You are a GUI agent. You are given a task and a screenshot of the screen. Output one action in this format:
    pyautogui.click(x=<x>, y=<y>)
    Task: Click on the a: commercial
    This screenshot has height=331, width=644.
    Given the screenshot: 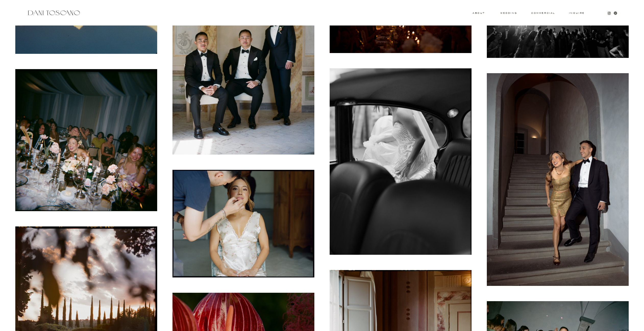 What is the action you would take?
    pyautogui.click(x=543, y=13)
    